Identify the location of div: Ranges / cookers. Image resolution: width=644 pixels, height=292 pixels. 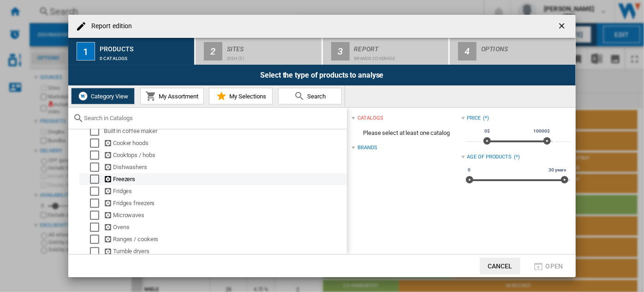
(225, 239).